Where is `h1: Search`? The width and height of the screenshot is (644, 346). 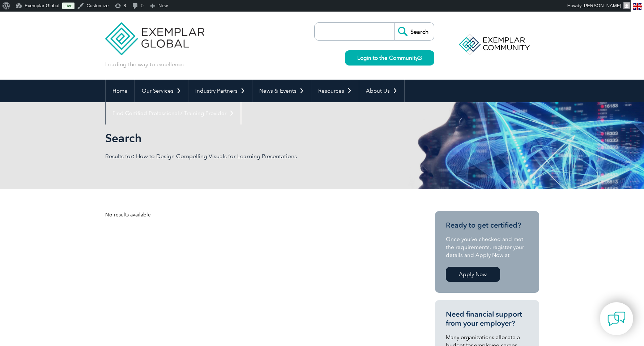
h1: Search is located at coordinates (244, 138).